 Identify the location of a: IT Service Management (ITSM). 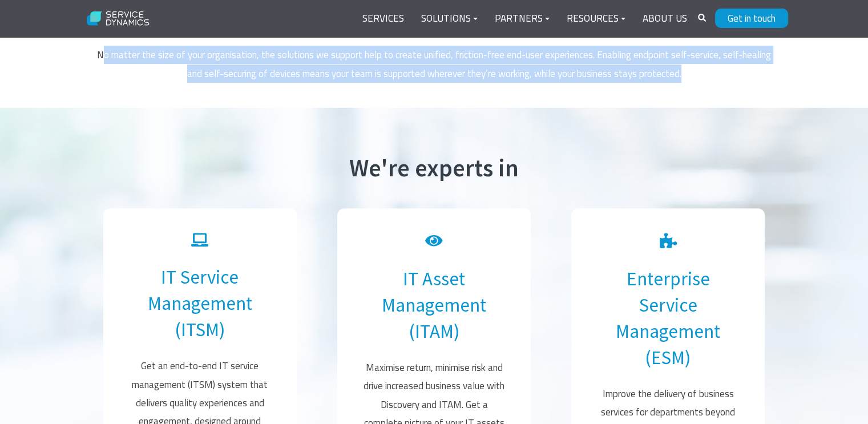
(200, 303).